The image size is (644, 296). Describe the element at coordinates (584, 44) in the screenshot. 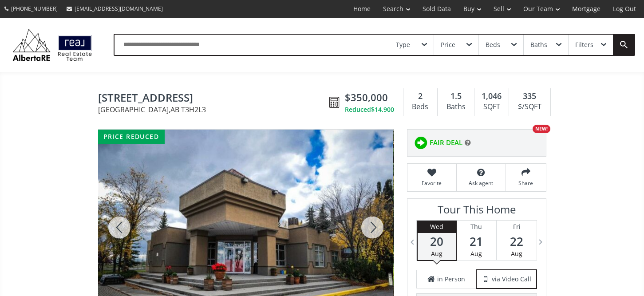

I see `div: Filters` at that location.